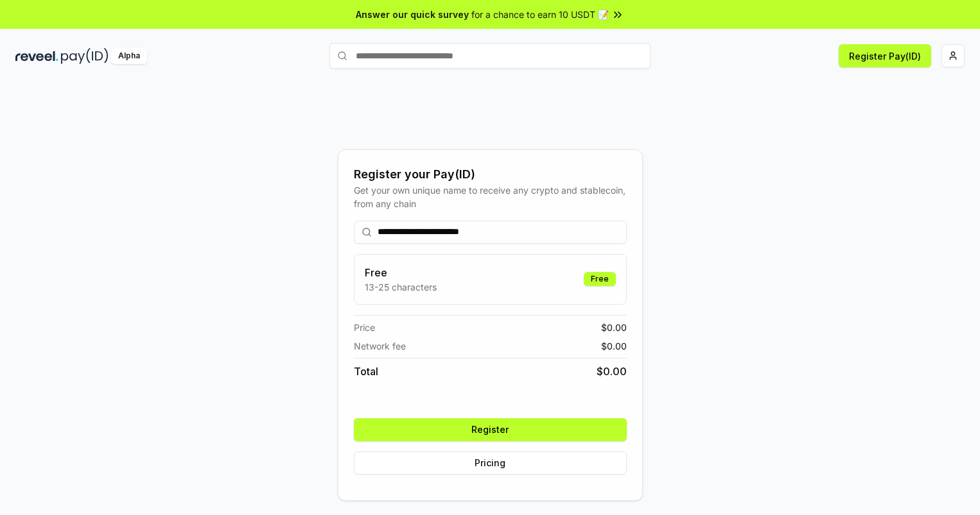  Describe the element at coordinates (380, 346) in the screenshot. I see `span: Network fee` at that location.